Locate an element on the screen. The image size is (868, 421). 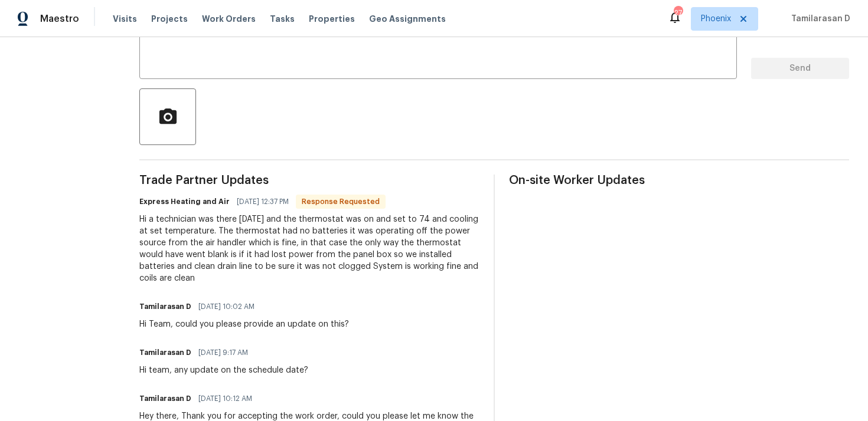
span: Tasks is located at coordinates (282, 19).